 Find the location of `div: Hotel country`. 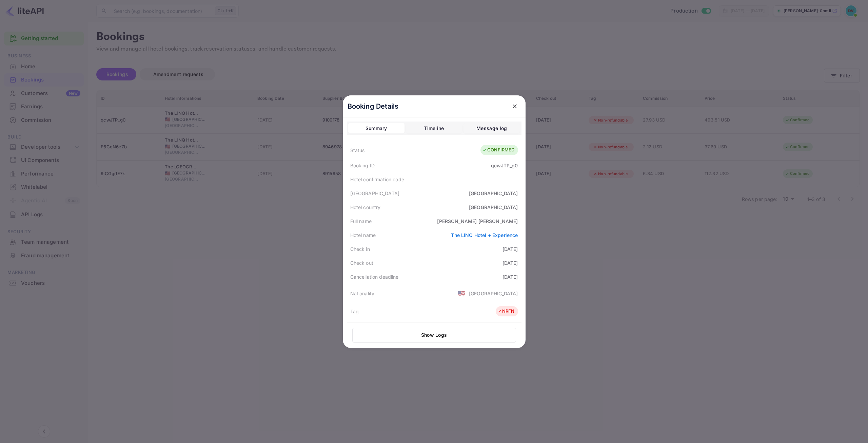

div: Hotel country is located at coordinates (365, 207).